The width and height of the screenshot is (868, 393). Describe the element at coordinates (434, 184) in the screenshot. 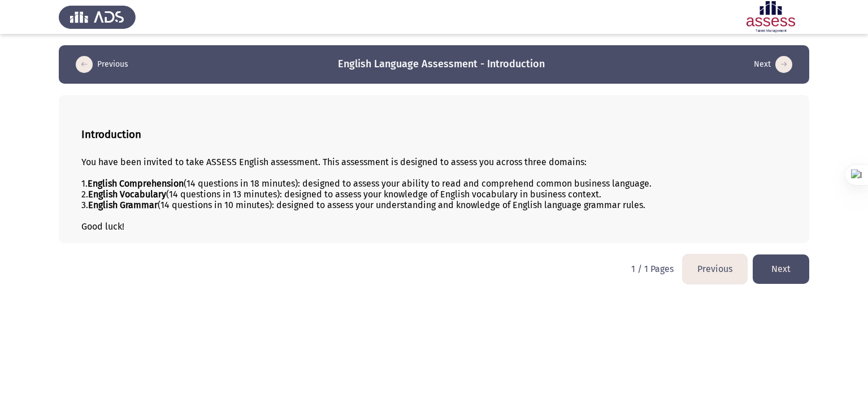

I see `div: 1. (14 questions in 18 minutes): designed to assess your ability to read and comprehend common bu...` at that location.